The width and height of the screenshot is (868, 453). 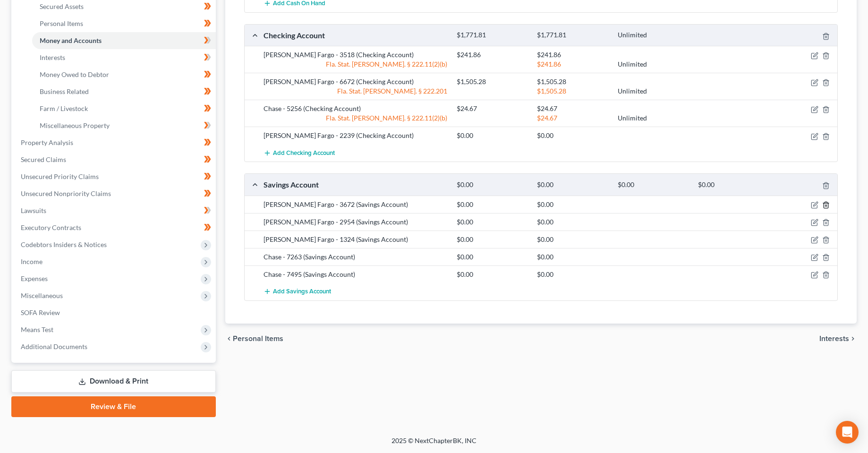 I want to click on span: Secured Assets, so click(x=61, y=6).